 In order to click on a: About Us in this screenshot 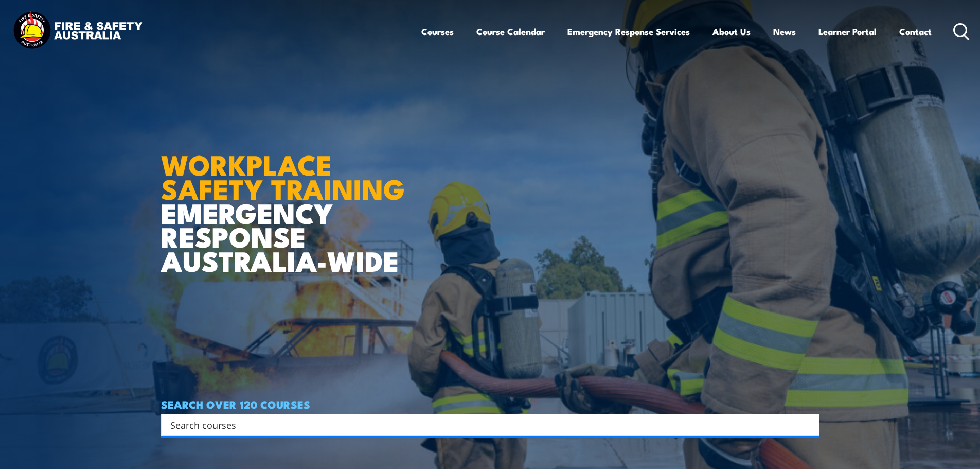, I will do `click(732, 31)`.